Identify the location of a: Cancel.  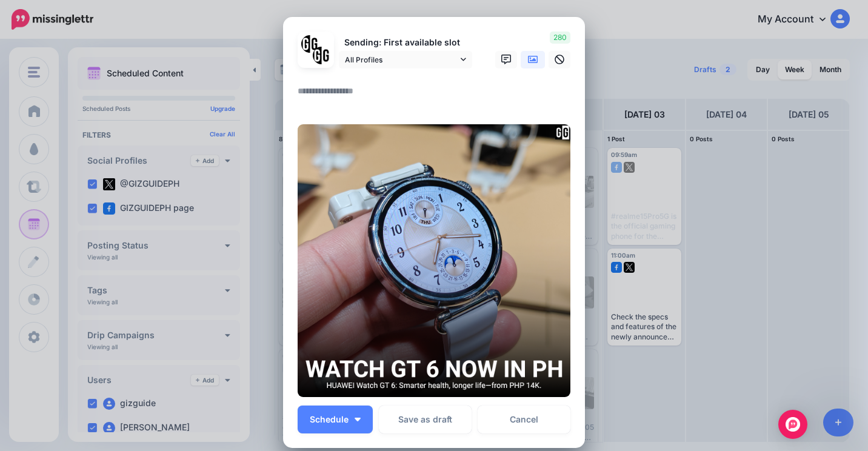
(524, 419).